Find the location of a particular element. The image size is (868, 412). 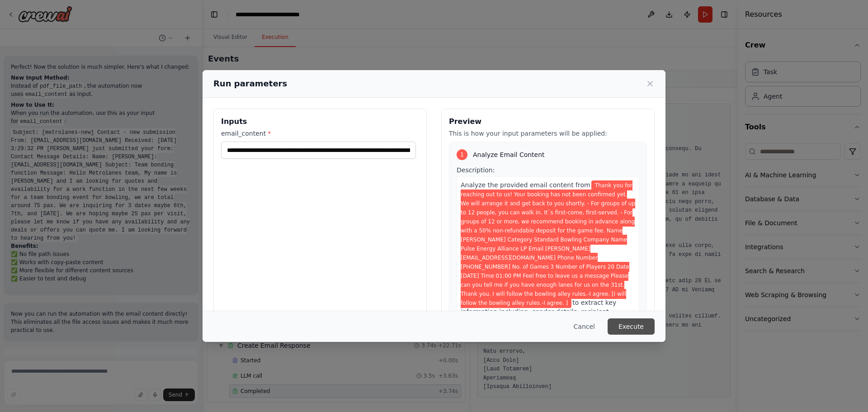

span: Analyze the provided email content from is located at coordinates (526, 185).